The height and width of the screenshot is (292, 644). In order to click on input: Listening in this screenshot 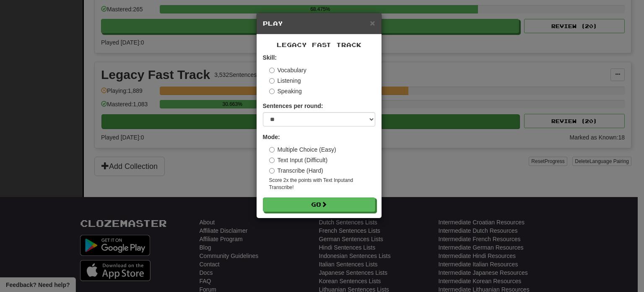, I will do `click(272, 81)`.